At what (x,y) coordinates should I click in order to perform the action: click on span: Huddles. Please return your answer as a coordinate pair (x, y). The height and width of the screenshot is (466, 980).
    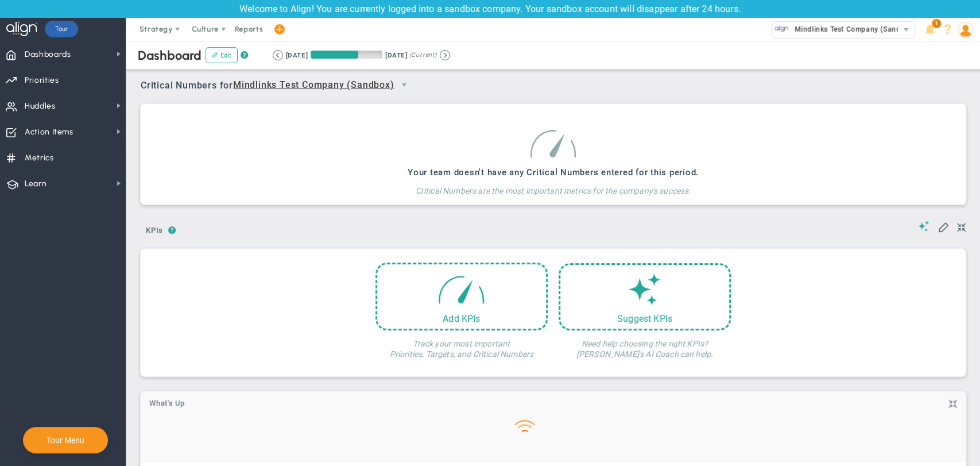
    Looking at the image, I should click on (40, 106).